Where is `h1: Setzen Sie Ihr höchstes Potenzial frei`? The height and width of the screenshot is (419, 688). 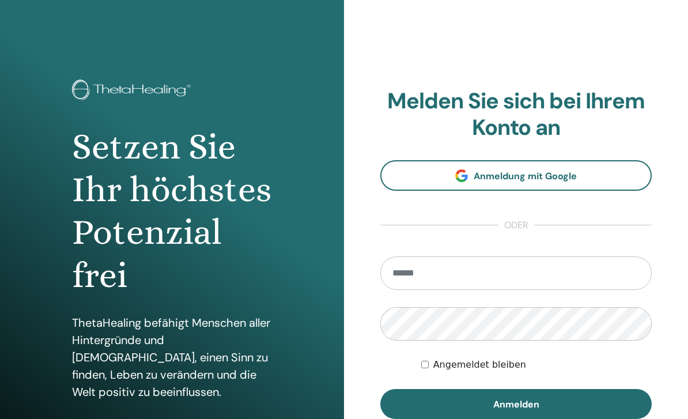 h1: Setzen Sie Ihr höchstes Potenzial frei is located at coordinates (172, 211).